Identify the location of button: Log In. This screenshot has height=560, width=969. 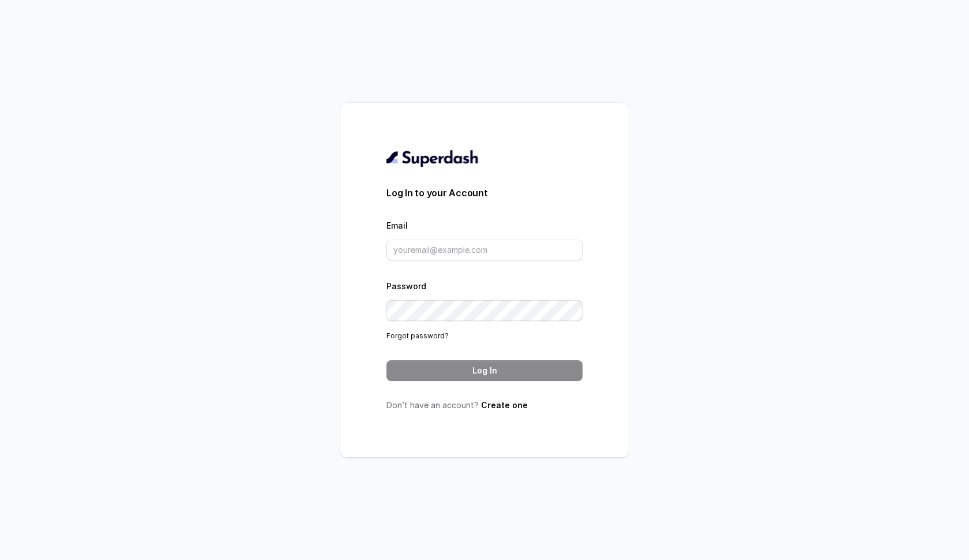
(485, 371).